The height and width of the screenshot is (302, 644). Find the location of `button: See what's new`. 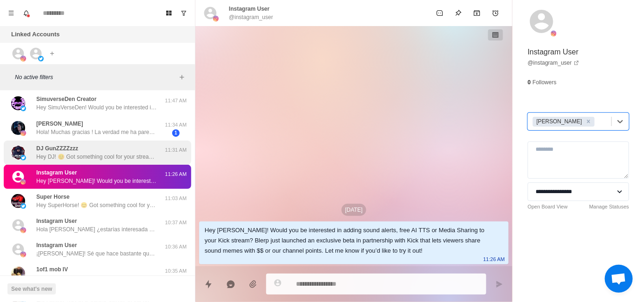

button: See what's new is located at coordinates (31, 289).